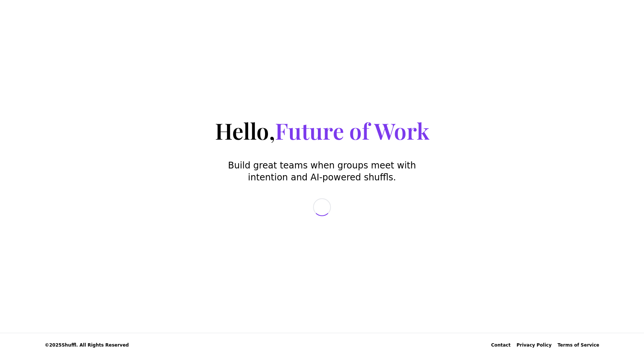 The image size is (644, 357). I want to click on a: Terms of Service, so click(578, 345).